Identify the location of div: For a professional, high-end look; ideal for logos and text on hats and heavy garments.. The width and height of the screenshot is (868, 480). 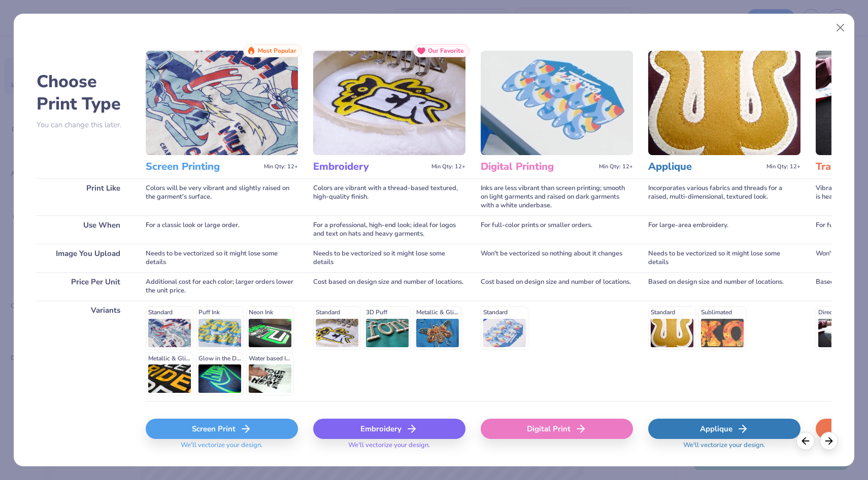
(390, 229).